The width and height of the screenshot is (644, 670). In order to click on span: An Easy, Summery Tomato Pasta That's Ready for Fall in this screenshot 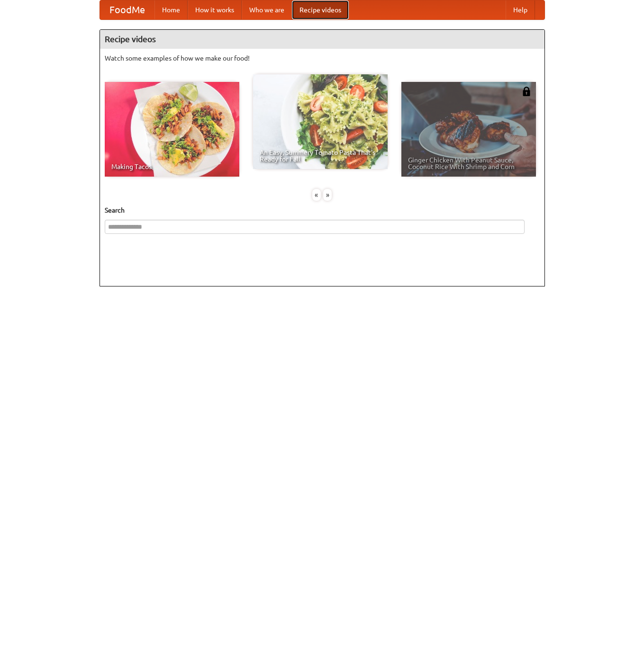, I will do `click(320, 156)`.